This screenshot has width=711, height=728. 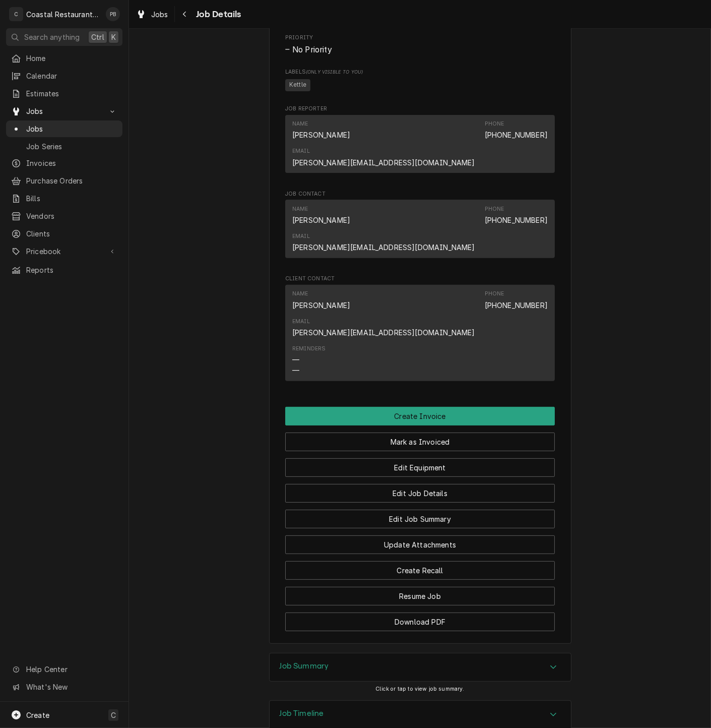 I want to click on button: Mark as Invoiced, so click(x=420, y=442).